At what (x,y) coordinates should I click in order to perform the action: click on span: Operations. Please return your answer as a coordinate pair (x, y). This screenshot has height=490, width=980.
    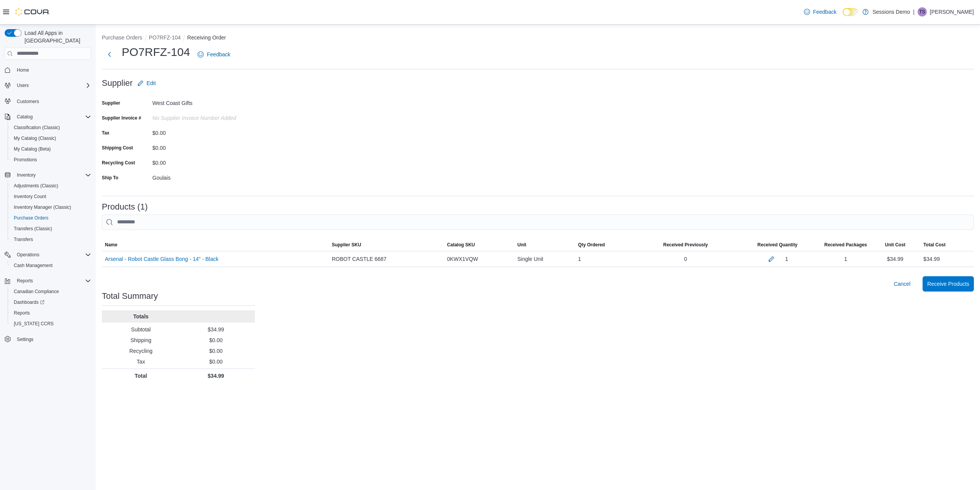
    Looking at the image, I should click on (28, 255).